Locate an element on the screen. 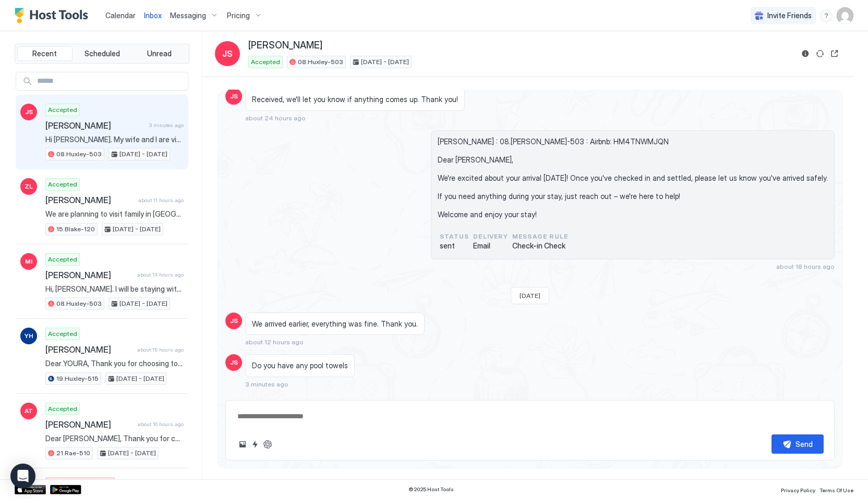 The height and width of the screenshot is (499, 868). button: Open reservation is located at coordinates (834, 54).